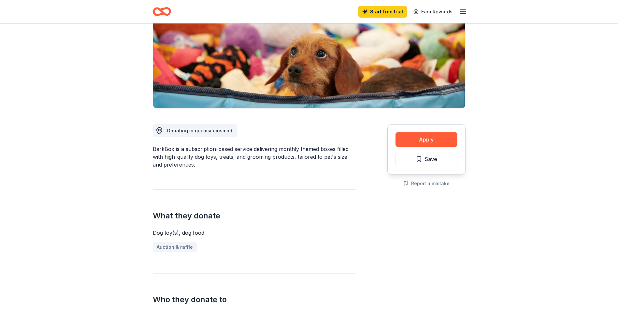 Image resolution: width=618 pixels, height=311 pixels. I want to click on a: Earn Rewards, so click(433, 12).